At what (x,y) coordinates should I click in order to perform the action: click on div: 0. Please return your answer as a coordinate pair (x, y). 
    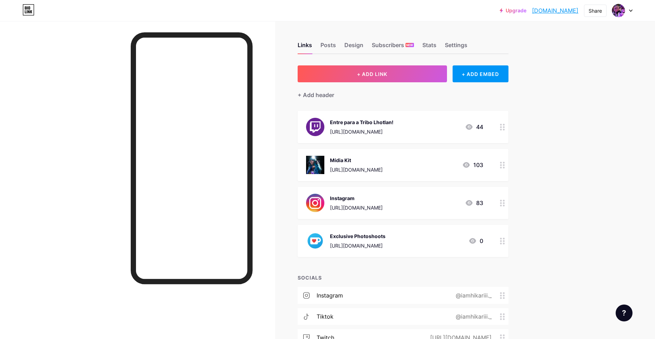
    Looking at the image, I should click on (476, 241).